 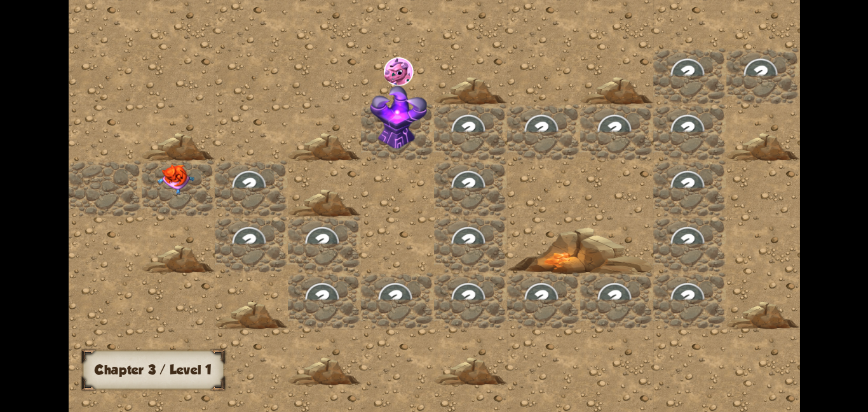 I want to click on img: Dragon_Storing_Icon.png, so click(x=176, y=179).